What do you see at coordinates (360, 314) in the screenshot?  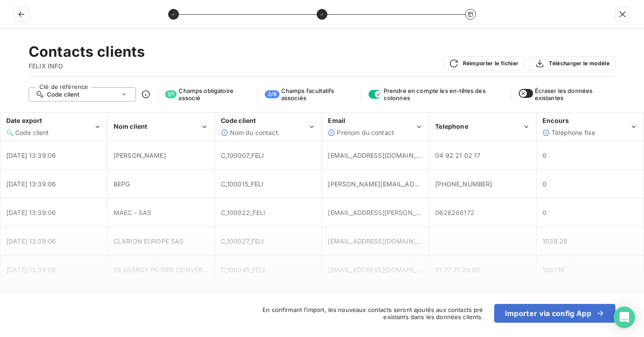 I see `span: En confirmant l’import, les nouveaux contacts seront ajoutés aux contacts pré existants dans les ...` at bounding box center [360, 314].